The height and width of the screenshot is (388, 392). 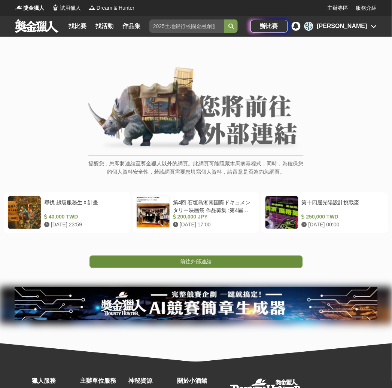 What do you see at coordinates (338, 8) in the screenshot?
I see `a: 主辦專區` at bounding box center [338, 8].